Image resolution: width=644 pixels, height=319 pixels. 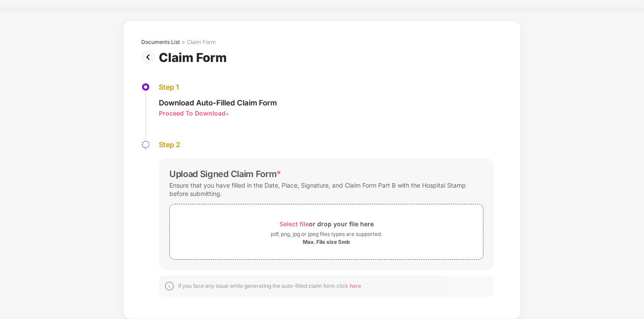 I want to click on img: svg+xml;base64,PHN2ZyBpZD0iU3RlcC1BY3RpdmUtMzJ4MzIiIHhtbG5zPSJodHRwOi8vd3d3LnczLm9yZy8yMDAwL3N2Zy..., so click(x=145, y=87).